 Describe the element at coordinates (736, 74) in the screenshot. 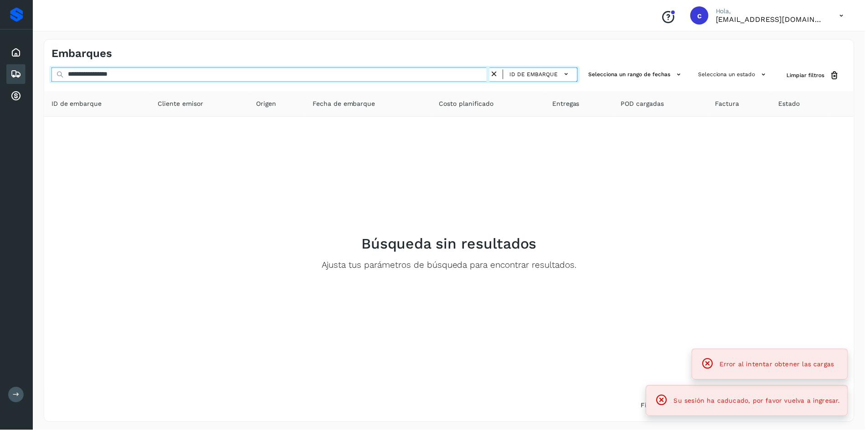

I see `button: Selecciona un estado` at that location.